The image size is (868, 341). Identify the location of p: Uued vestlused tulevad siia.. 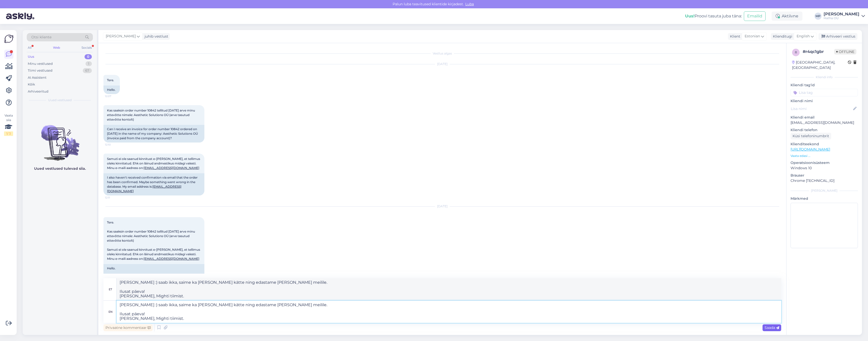
(60, 168).